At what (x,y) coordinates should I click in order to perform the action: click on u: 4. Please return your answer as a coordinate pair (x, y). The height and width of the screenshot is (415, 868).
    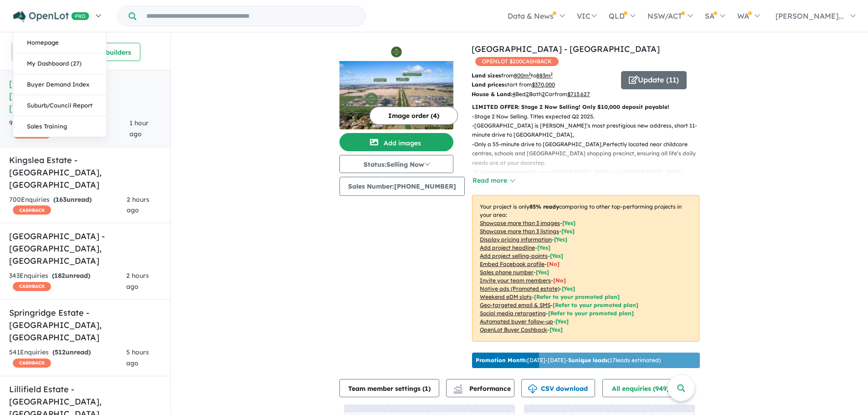
    Looking at the image, I should click on (514, 94).